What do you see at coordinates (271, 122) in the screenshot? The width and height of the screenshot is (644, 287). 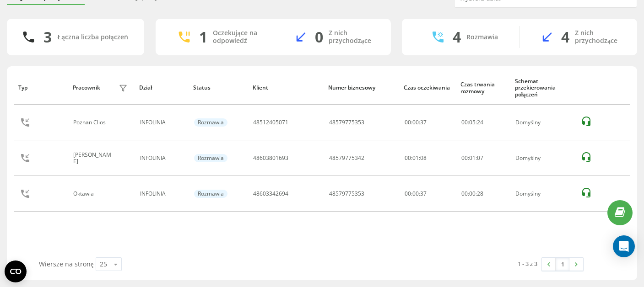 I see `div: 48512405071` at bounding box center [271, 122].